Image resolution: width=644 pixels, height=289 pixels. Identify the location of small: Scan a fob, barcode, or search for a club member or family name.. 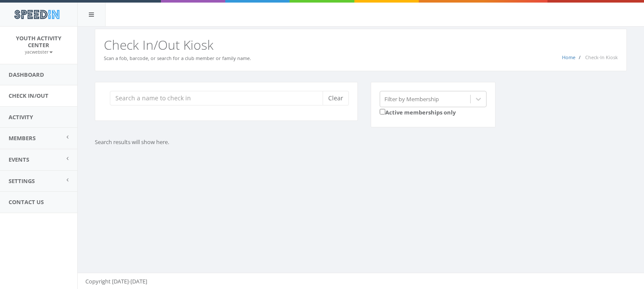
(177, 58).